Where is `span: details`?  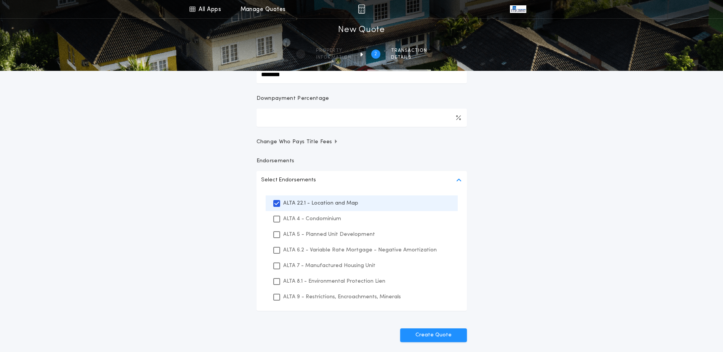
span: details is located at coordinates (409, 58).